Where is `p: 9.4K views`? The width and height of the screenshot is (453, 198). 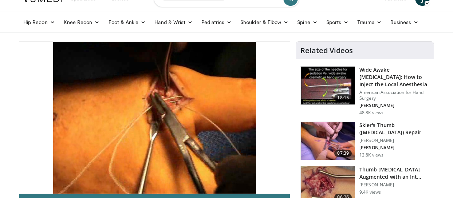
p: 9.4K views is located at coordinates (370, 192).